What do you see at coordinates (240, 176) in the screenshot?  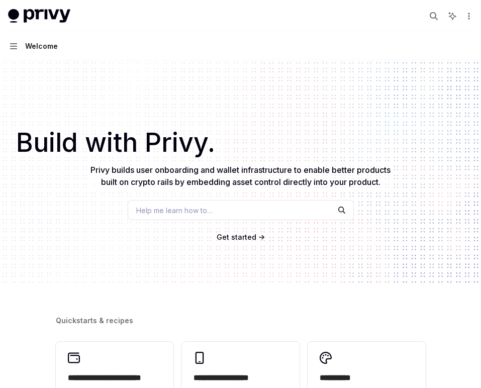 I see `span: Privy builds user onboarding and wallet infrastructure to enable better products built on crypto ...` at bounding box center [240, 176].